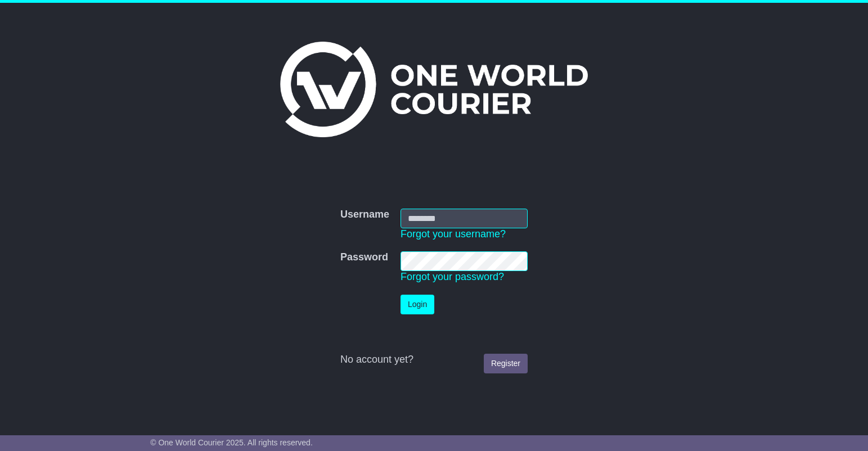 The image size is (868, 451). I want to click on a: Register, so click(506, 363).